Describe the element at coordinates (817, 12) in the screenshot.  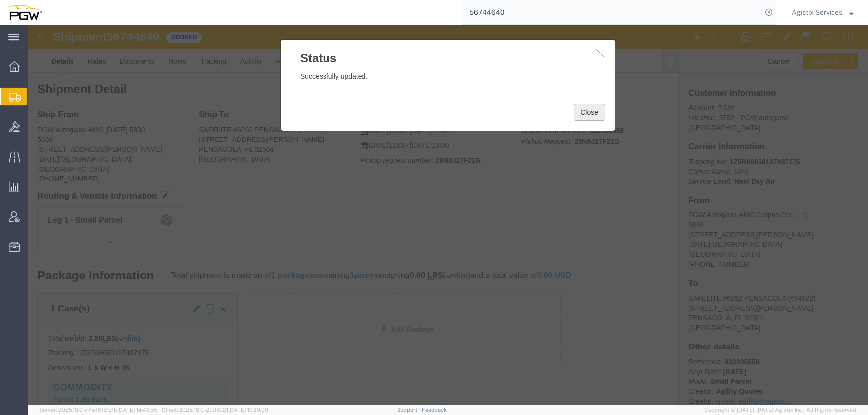
I see `span: Agistix Services` at that location.